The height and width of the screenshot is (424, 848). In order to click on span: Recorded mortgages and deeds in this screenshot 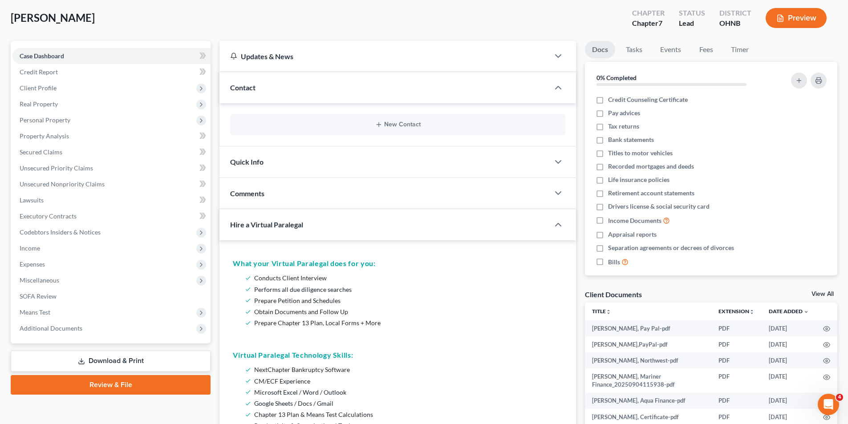, I will do `click(650, 166)`.